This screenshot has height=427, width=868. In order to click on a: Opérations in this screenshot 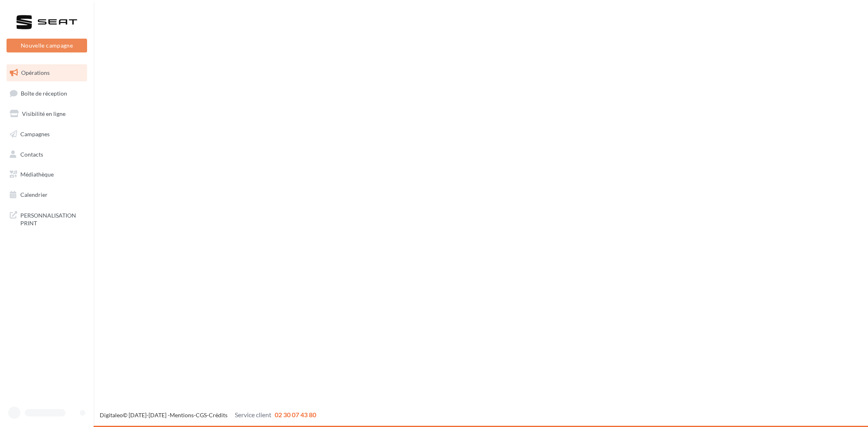, I will do `click(47, 73)`.